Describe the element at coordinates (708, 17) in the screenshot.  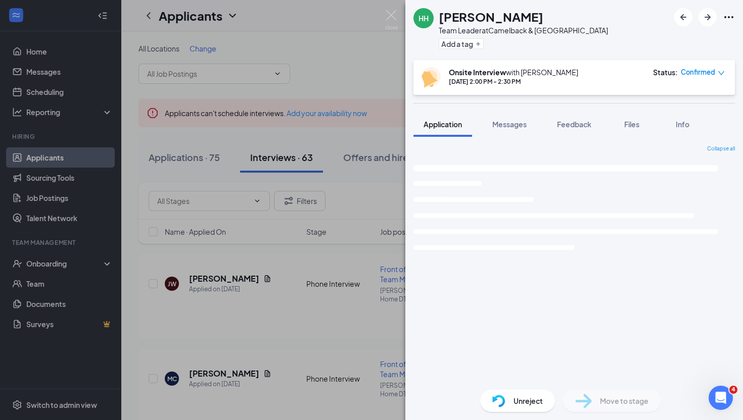
I see `button: ArrowRight` at that location.